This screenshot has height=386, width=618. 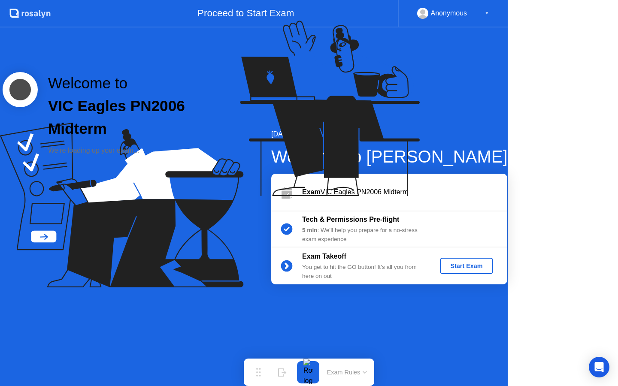 I want to click on div: Anonymous, so click(x=449, y=13).